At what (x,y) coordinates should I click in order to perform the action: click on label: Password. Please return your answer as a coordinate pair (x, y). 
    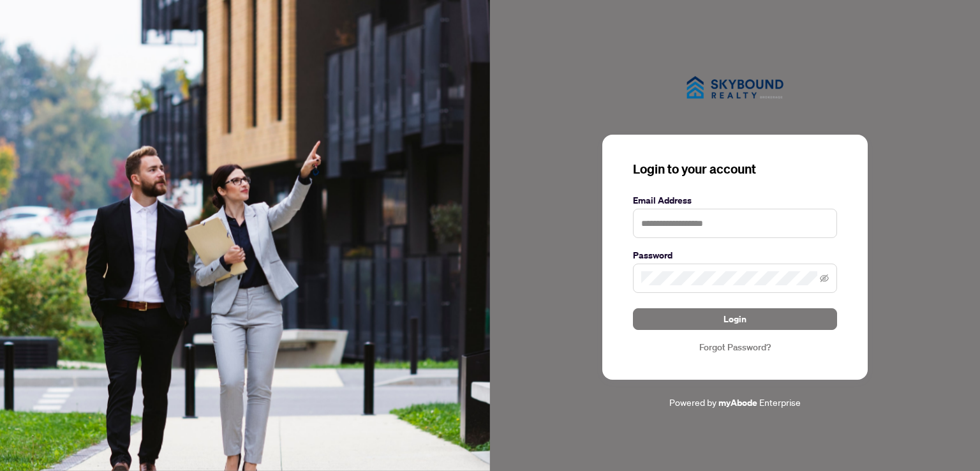
    Looking at the image, I should click on (735, 255).